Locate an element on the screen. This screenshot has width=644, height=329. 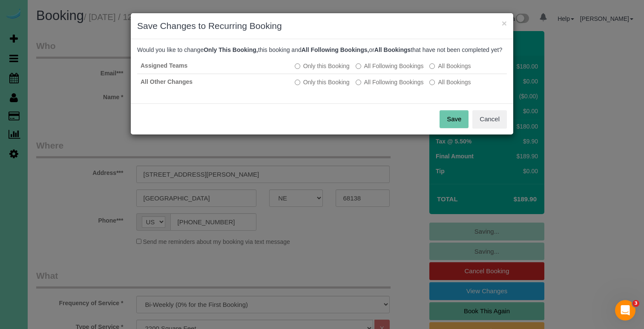
b: All Following Bookings, is located at coordinates (336, 49).